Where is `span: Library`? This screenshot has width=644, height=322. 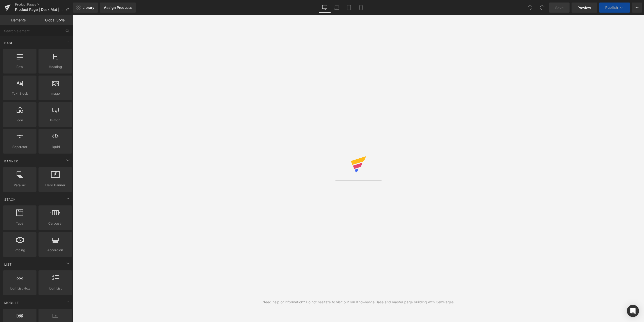 span: Library is located at coordinates (89, 8).